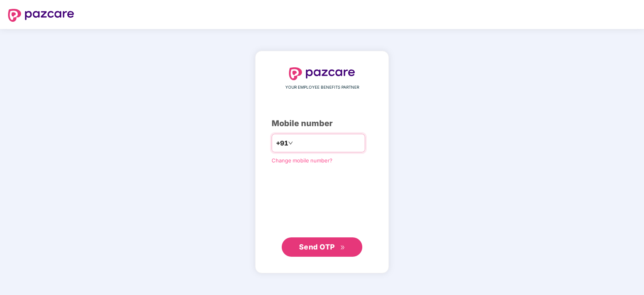  Describe the element at coordinates (317, 247) in the screenshot. I see `span: Send OTP` at that location.